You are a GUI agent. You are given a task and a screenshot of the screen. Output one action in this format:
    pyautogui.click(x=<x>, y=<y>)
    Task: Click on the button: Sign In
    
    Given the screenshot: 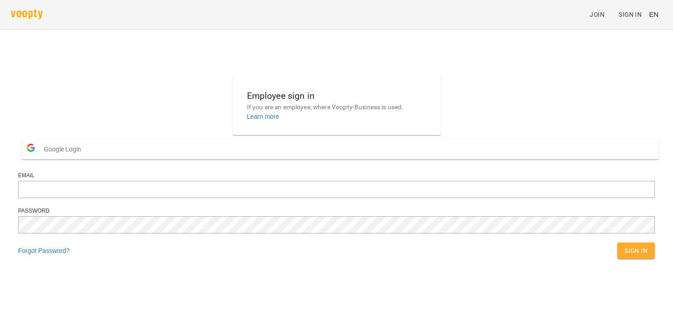 What is the action you would take?
    pyautogui.click(x=636, y=251)
    